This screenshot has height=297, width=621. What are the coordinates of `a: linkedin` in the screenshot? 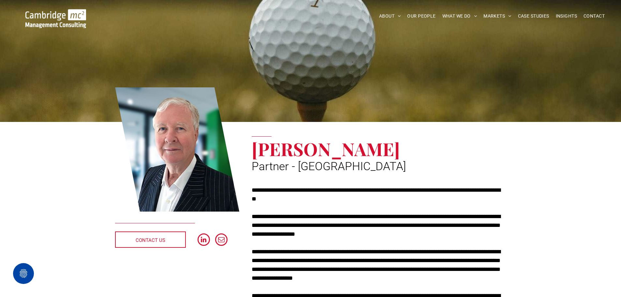 It's located at (204, 240).